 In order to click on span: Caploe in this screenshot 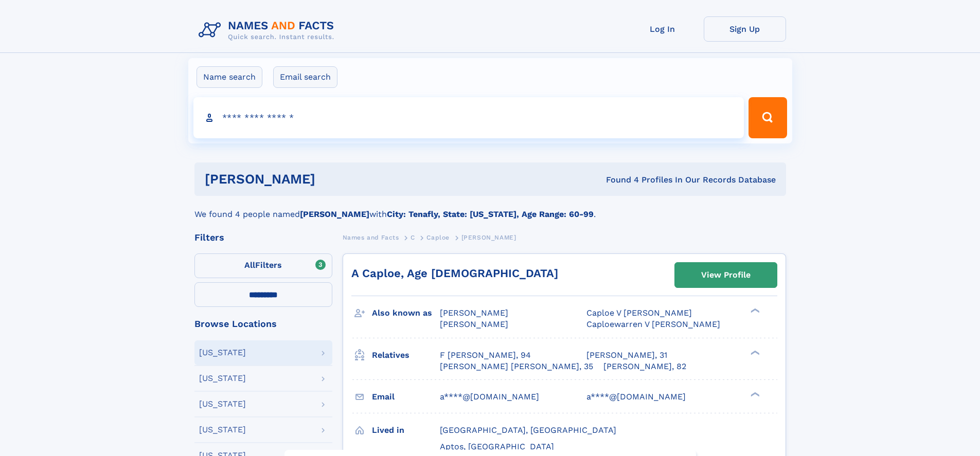, I will do `click(438, 237)`.